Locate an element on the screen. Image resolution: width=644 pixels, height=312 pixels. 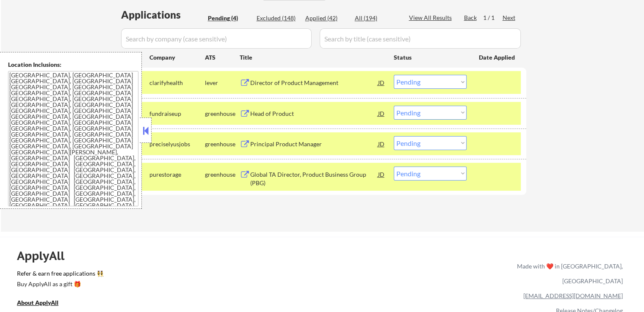
div: All (194) is located at coordinates (376, 18).